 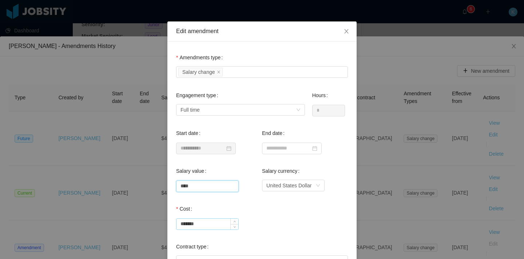 I want to click on label: Hours, so click(x=321, y=95).